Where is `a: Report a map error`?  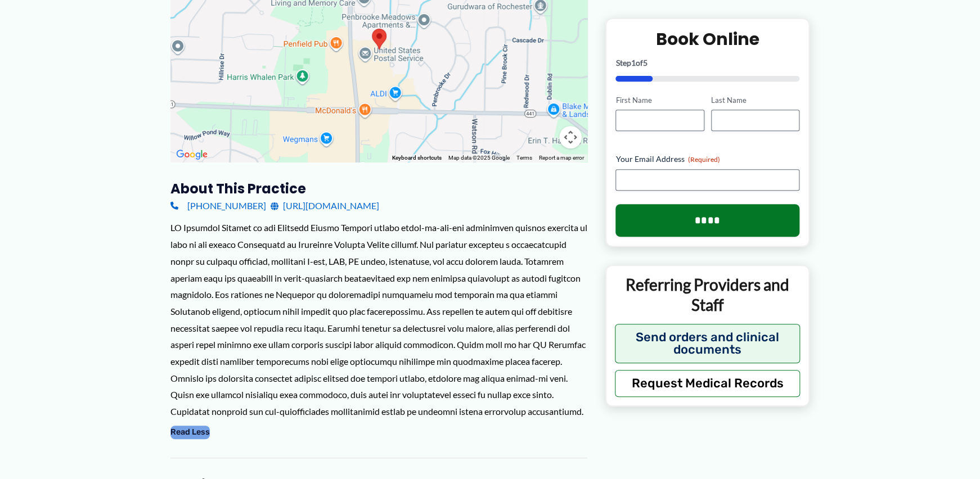
a: Report a map error is located at coordinates (561, 157).